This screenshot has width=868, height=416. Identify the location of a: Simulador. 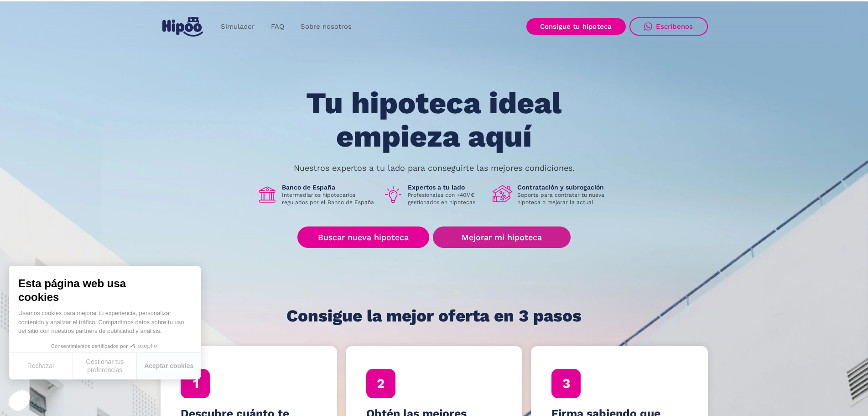
(238, 26).